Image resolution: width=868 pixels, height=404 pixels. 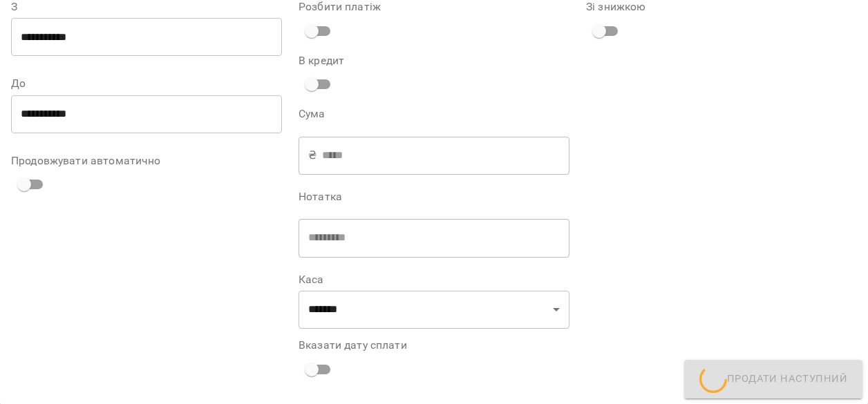 What do you see at coordinates (147, 84) in the screenshot?
I see `label: До` at bounding box center [147, 84].